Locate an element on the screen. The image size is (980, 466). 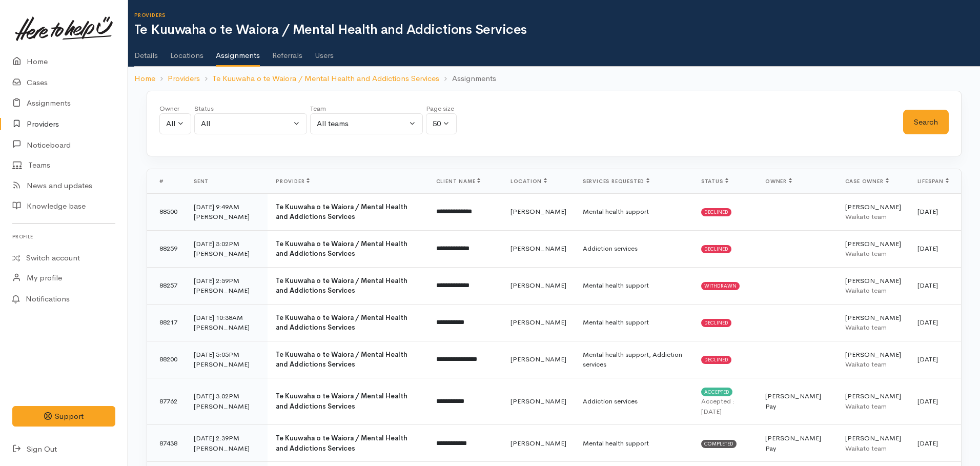
a: Te Kuuwaha o te Waiora / Mental Health and Addictions Services is located at coordinates (325, 79).